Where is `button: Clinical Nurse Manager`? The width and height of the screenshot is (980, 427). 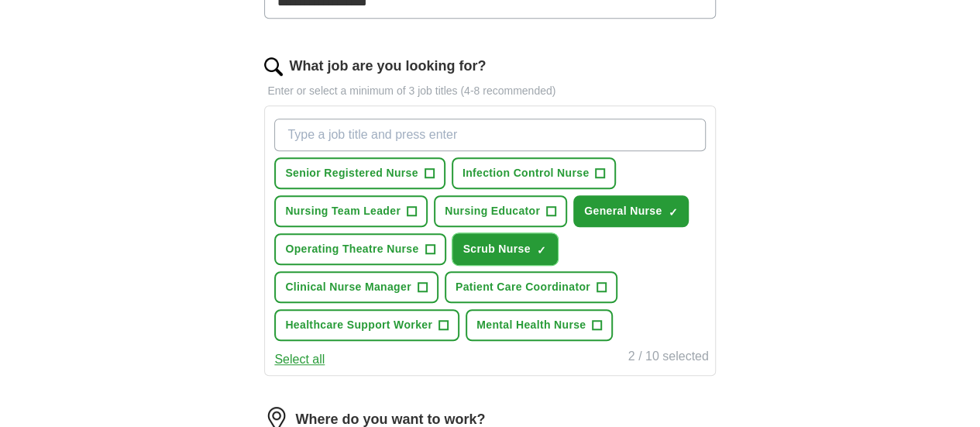 button: Clinical Nurse Manager is located at coordinates (357, 287).